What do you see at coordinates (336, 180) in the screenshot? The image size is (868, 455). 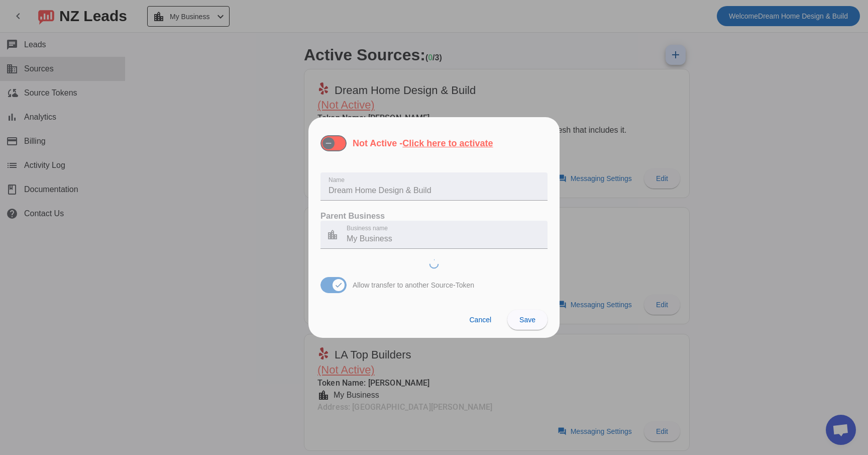 I see `mat-label: Name` at bounding box center [336, 180].